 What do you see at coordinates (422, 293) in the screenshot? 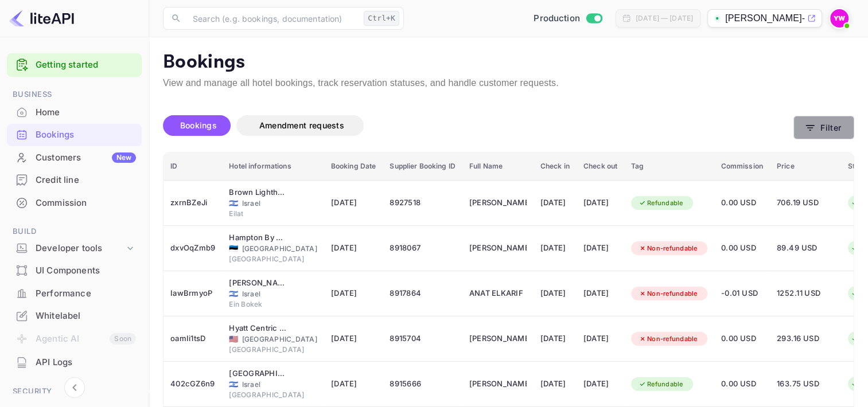
I see `div: 8917864` at bounding box center [422, 293].